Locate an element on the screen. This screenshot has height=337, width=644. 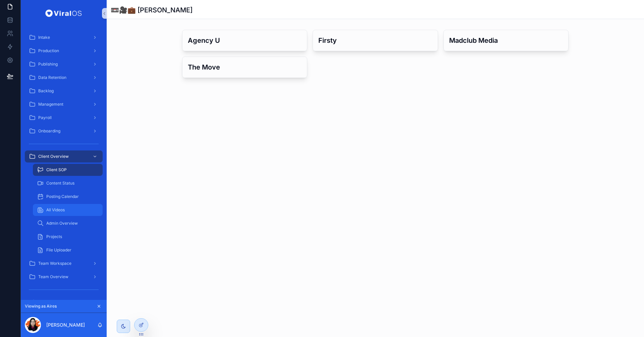
a: File Uploader is located at coordinates (68, 251).